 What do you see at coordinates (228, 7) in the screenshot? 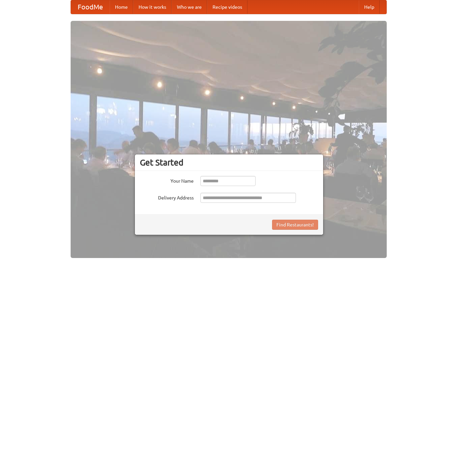
I see `a: Recipe videos` at bounding box center [228, 7].